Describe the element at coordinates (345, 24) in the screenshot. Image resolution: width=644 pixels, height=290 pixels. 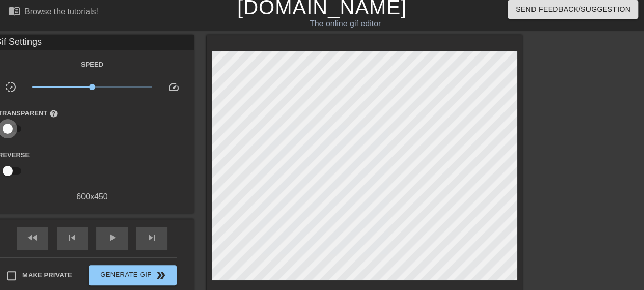
I see `div: The online gif editor` at that location.